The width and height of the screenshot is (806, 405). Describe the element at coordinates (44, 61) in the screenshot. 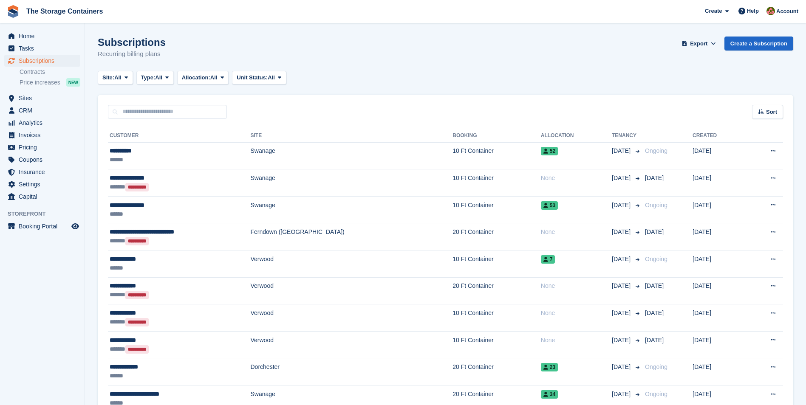

I see `span: Subscriptions` at that location.